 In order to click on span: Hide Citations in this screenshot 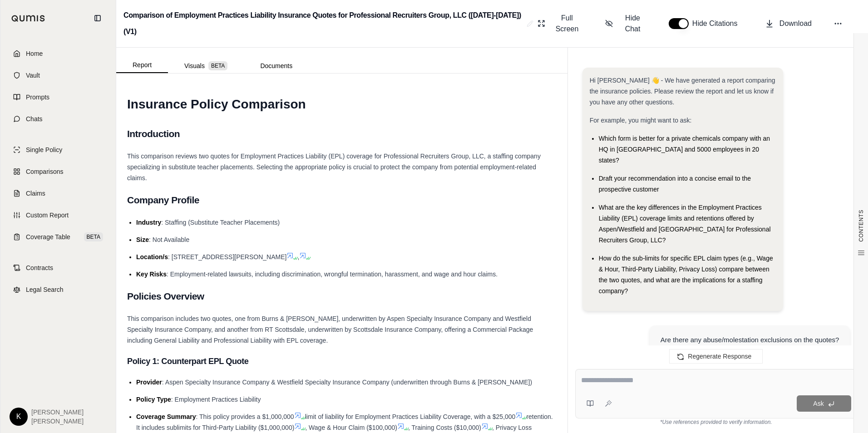, I will do `click(718, 23)`.